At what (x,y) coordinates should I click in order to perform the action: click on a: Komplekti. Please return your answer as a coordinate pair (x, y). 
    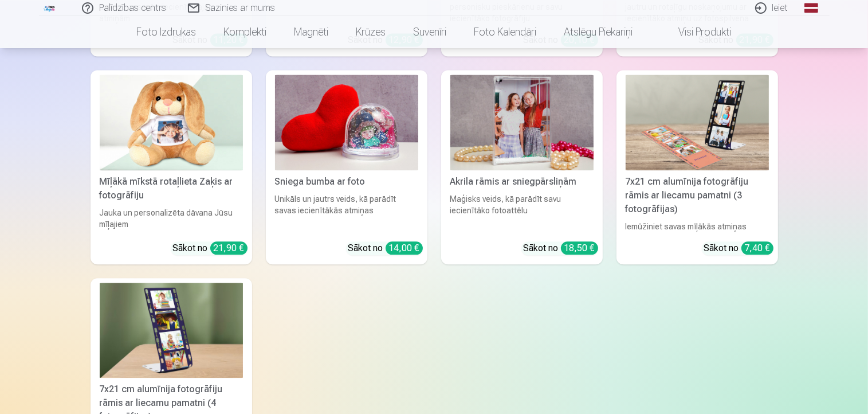
    Looking at the image, I should click on (245, 32).